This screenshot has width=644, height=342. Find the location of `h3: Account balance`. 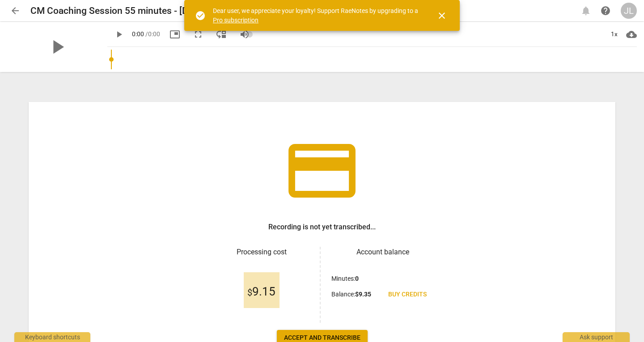

h3: Account balance is located at coordinates (383, 252).